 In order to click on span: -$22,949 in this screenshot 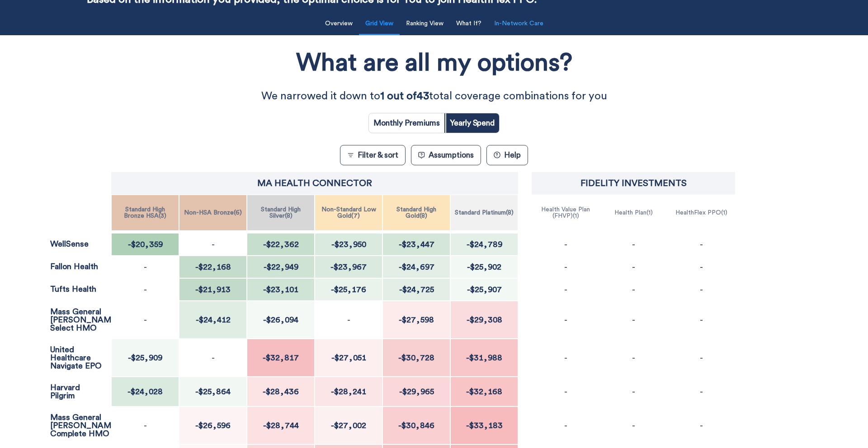, I will do `click(280, 267)`.